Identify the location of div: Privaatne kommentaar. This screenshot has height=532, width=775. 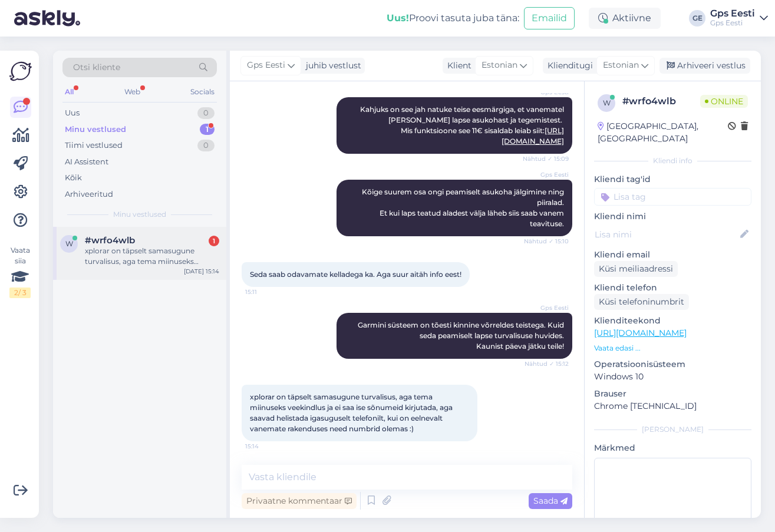
(299, 501).